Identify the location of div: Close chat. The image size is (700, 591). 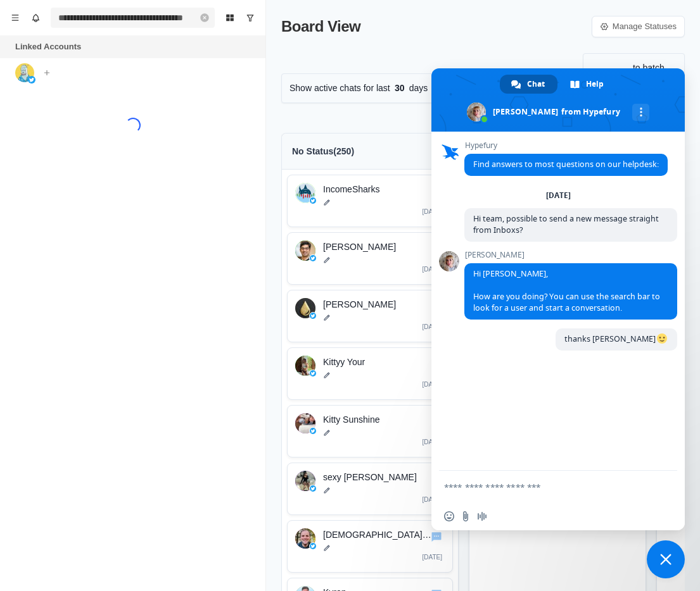
(665, 559).